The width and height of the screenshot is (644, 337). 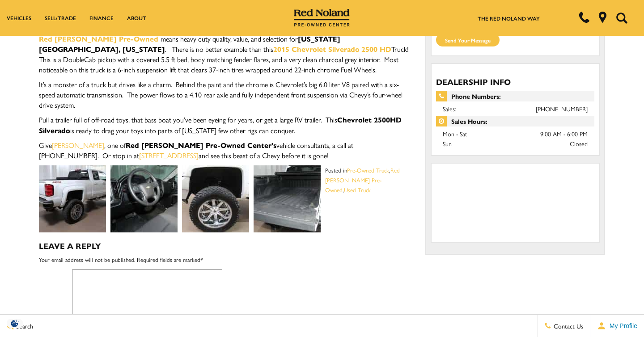 What do you see at coordinates (508, 19) in the screenshot?
I see `a: The Red Noland Way` at bounding box center [508, 19].